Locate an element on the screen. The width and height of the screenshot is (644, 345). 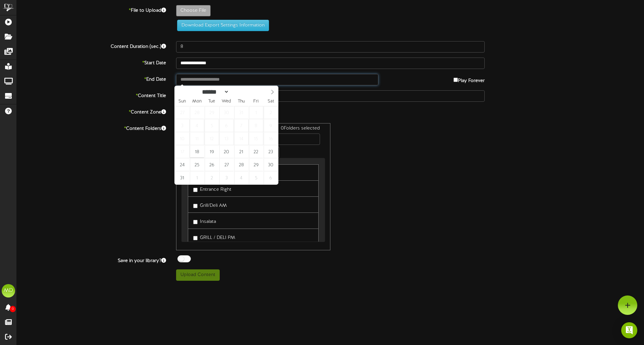
span: Fri is located at coordinates (256, 102).